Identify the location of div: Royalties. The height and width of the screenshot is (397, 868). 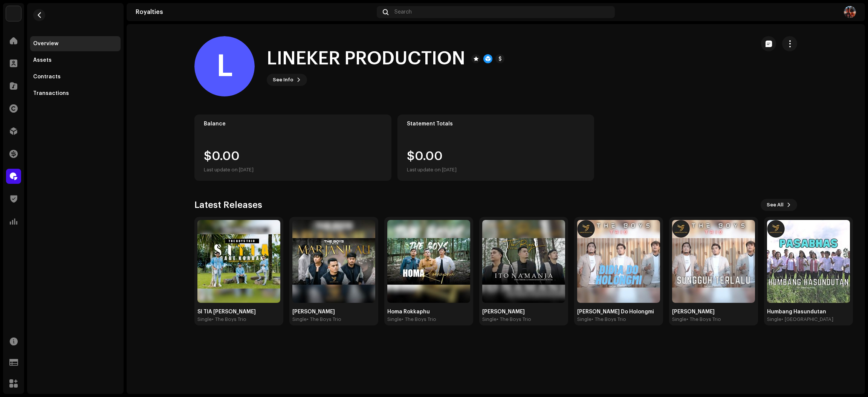
(255, 12).